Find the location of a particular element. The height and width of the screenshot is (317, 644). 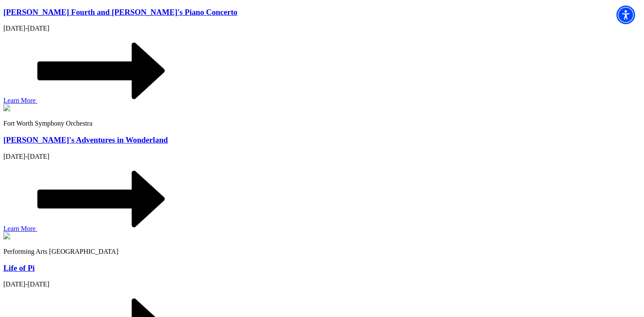

img: lop-meganav-279x150.jpg is located at coordinates (7, 236).